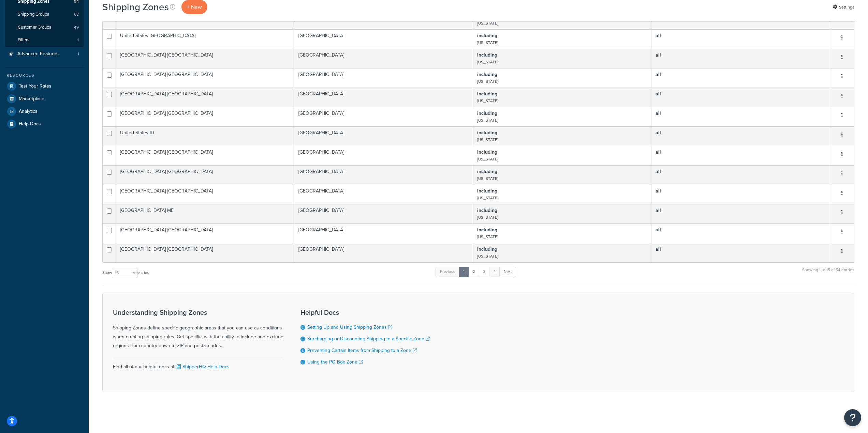 This screenshot has width=868, height=433. Describe the element at coordinates (33, 14) in the screenshot. I see `span: Shipping Groups` at that location.